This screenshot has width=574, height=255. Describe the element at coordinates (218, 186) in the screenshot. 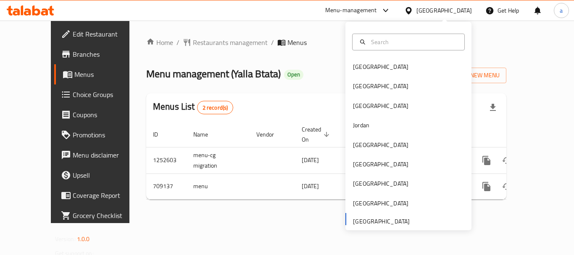

I see `td: menu` at that location.